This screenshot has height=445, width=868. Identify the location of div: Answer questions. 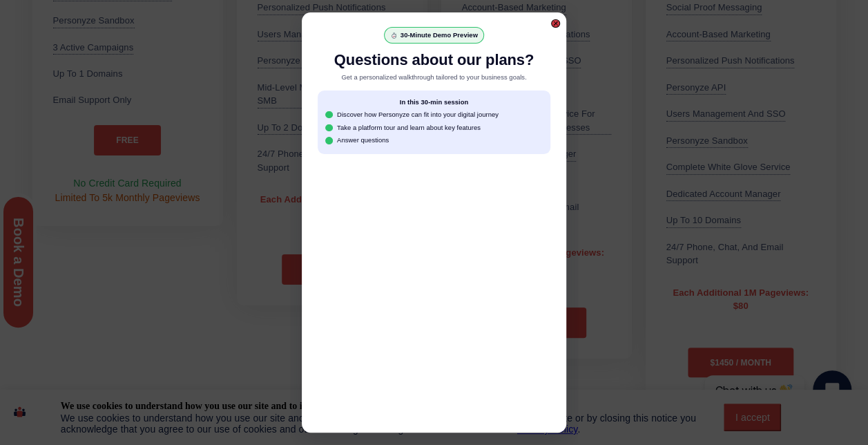
(362, 139).